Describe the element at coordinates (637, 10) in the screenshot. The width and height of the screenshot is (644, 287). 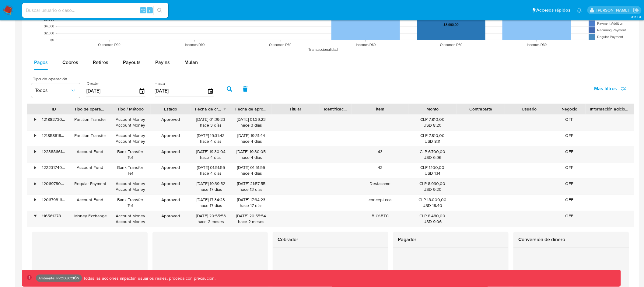
I see `a: Salir` at that location.